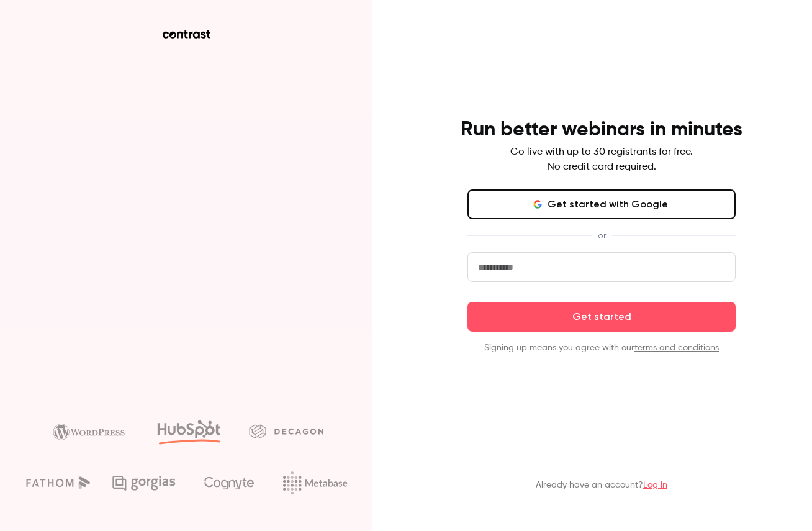  What do you see at coordinates (655, 485) in the screenshot?
I see `a: Log in` at bounding box center [655, 485].